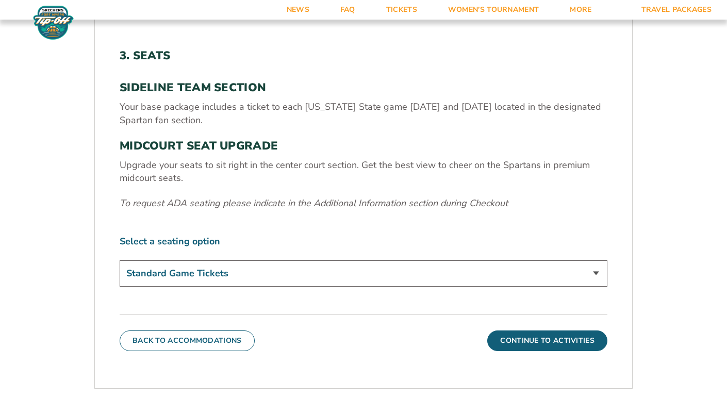 The height and width of the screenshot is (415, 727). Describe the element at coordinates (313, 203) in the screenshot. I see `em: To request ADA seating please indicate in the Additional Information section during Checkout` at that location.